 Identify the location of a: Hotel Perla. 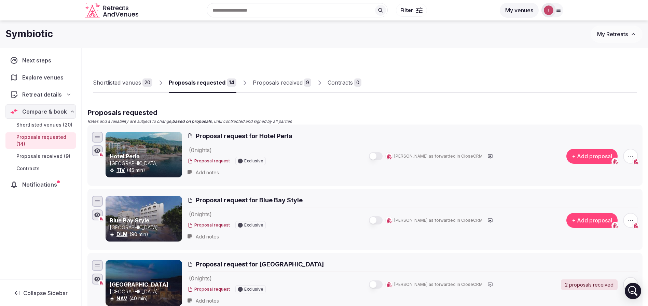
(125, 156).